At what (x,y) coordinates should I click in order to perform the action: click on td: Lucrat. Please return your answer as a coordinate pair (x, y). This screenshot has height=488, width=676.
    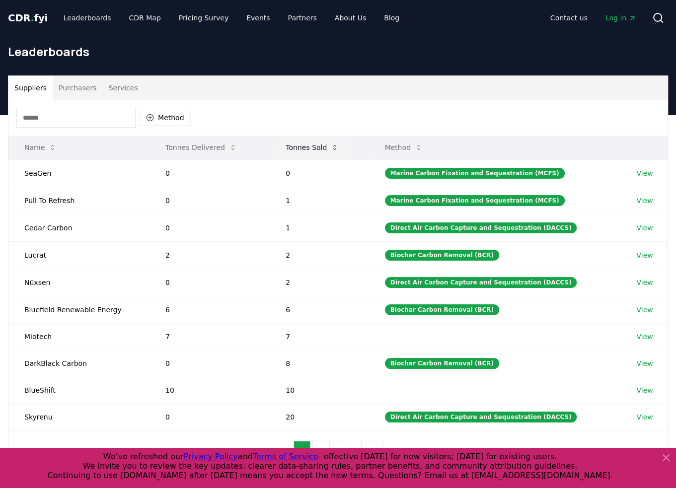
    Looking at the image, I should click on (79, 255).